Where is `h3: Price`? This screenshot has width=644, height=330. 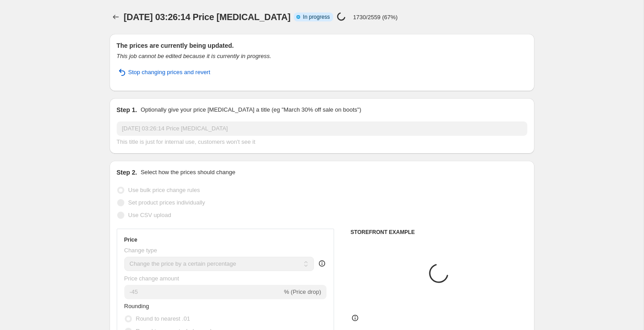 h3: Price is located at coordinates (130, 240).